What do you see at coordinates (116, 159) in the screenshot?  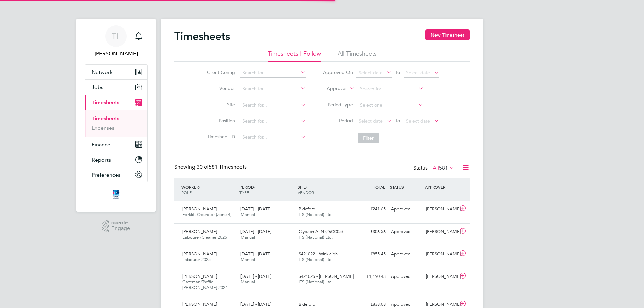 I see `button: Reports` at bounding box center [116, 159].